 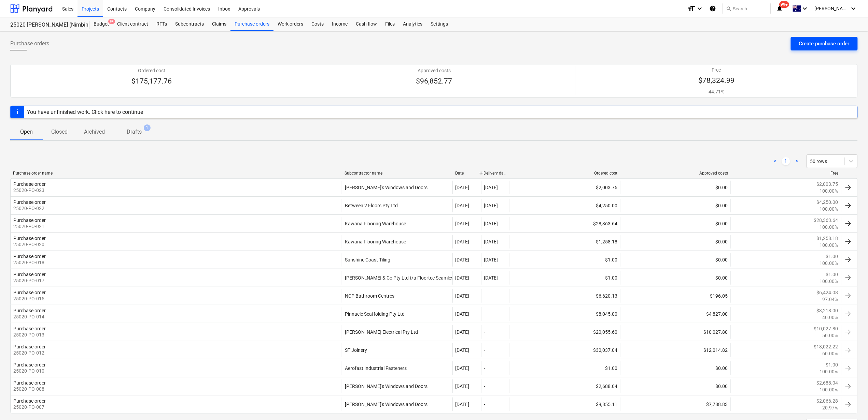 I want to click on div: Subcontracts, so click(x=190, y=24).